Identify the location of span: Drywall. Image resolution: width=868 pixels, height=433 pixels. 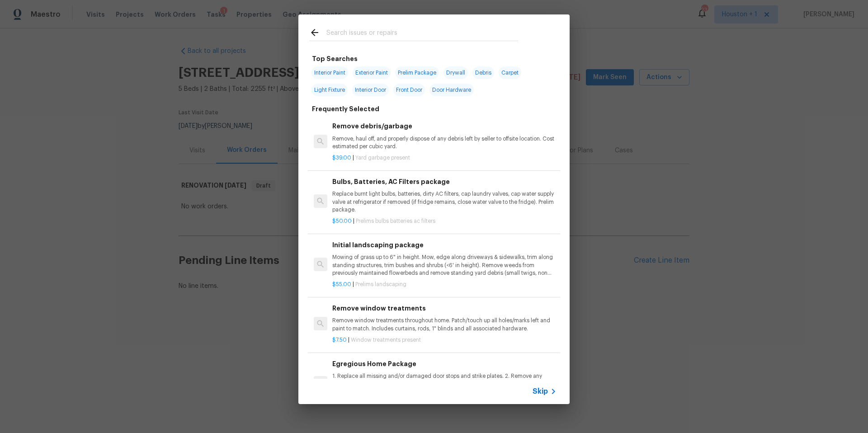
(455, 73).